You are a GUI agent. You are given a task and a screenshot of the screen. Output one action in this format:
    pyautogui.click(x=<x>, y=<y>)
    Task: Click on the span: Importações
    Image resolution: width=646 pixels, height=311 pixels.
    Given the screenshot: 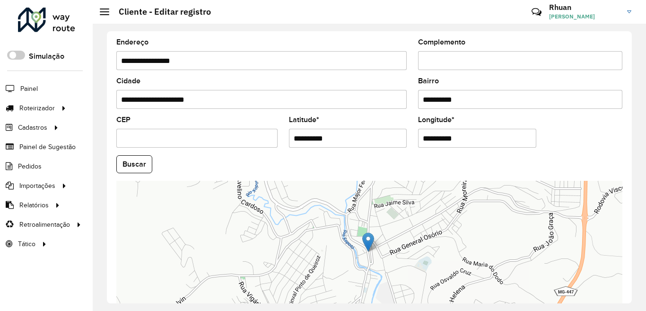 What is the action you would take?
    pyautogui.click(x=37, y=185)
    